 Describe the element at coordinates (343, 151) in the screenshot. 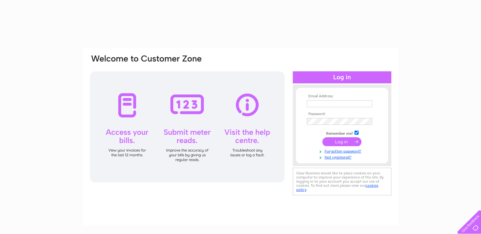

I see `a: Forgotten password?` at that location.